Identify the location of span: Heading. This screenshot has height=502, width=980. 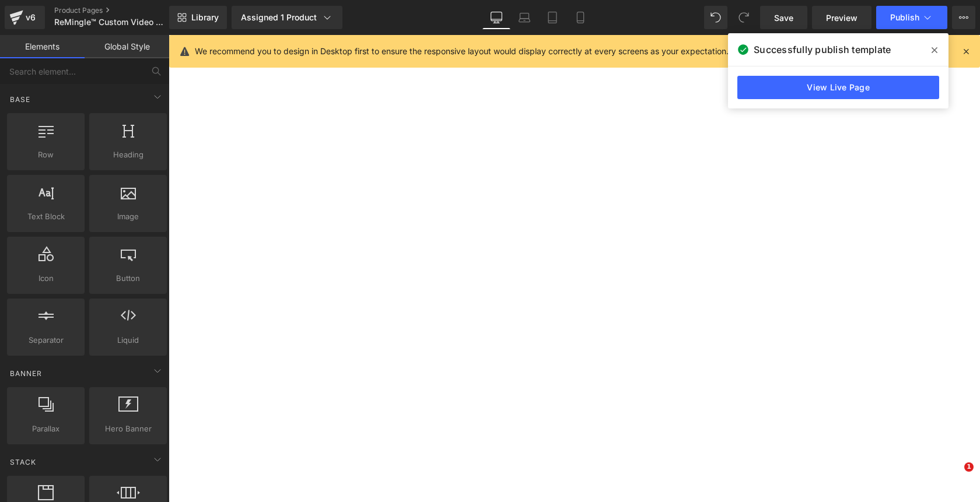
(128, 154).